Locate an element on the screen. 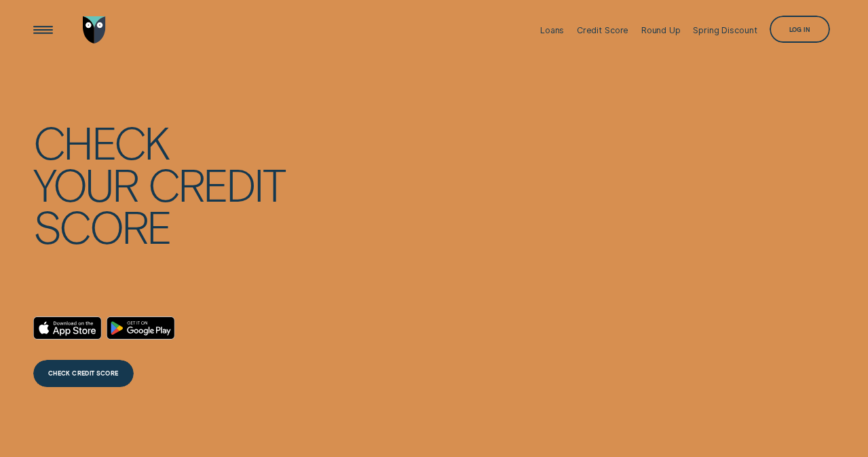  h4: Check your credit score is located at coordinates (159, 185).